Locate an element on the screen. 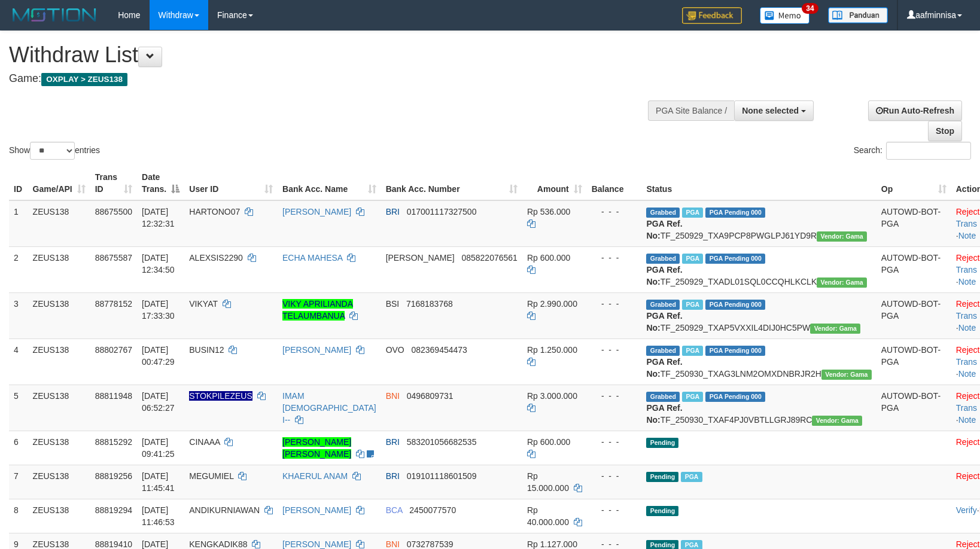 This screenshot has height=549, width=980. span: Grabbed is located at coordinates (663, 350).